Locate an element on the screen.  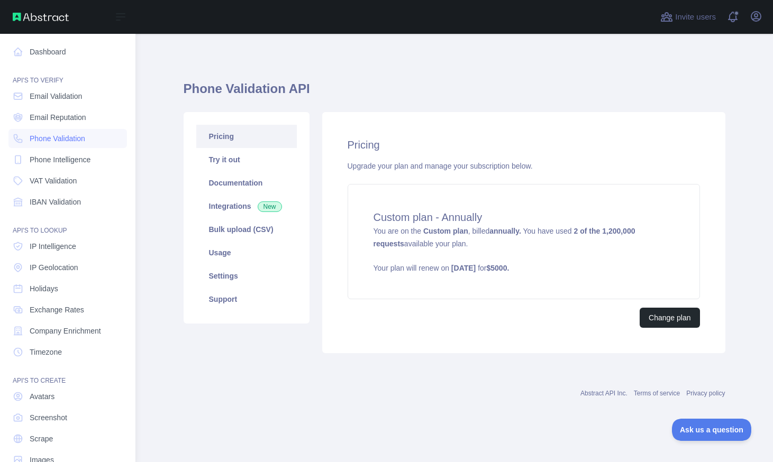
a: Timezone is located at coordinates (68, 352).